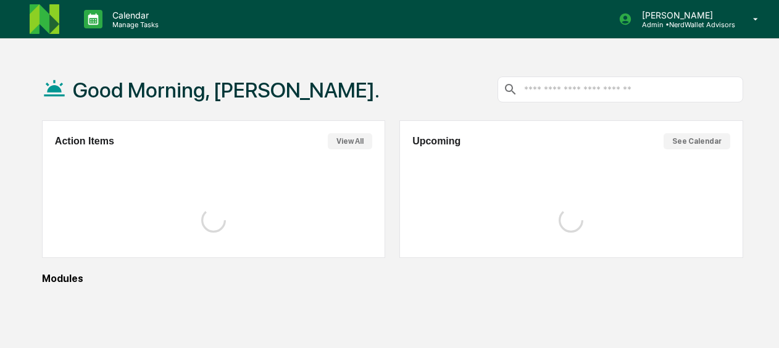 The height and width of the screenshot is (348, 779). I want to click on h2: Action Items, so click(85, 141).